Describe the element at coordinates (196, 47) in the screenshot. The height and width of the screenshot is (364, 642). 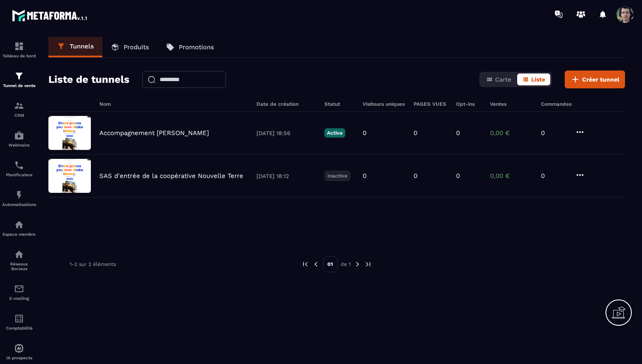
I see `p: Promotions` at that location.